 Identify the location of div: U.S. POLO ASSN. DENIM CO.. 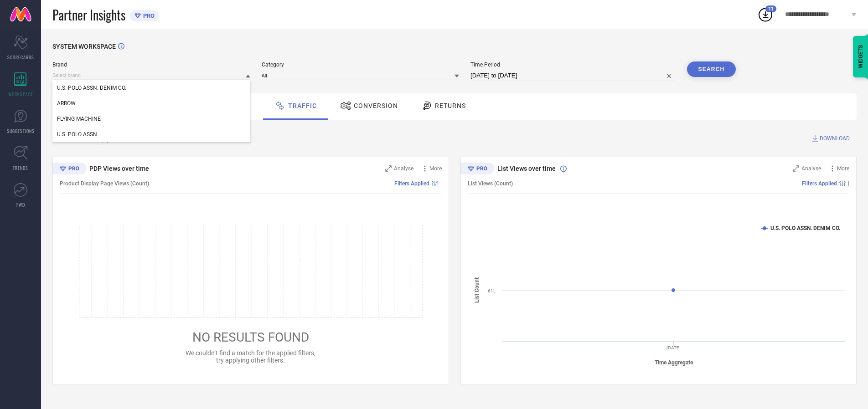
(151, 88).